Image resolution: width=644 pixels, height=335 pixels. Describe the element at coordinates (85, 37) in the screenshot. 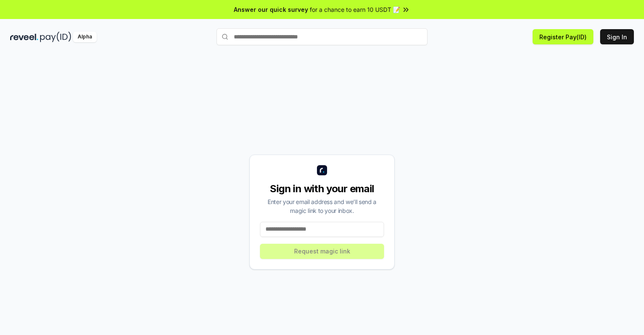

I see `div: Alpha` at that location.